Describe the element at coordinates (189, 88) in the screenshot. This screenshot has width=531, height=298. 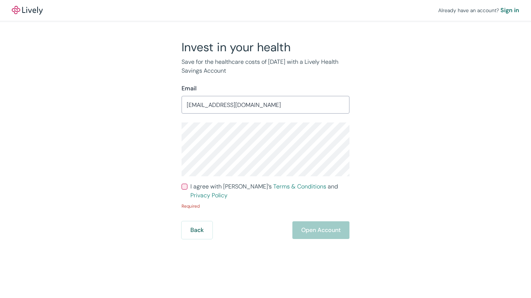
I see `label: Email` at that location.